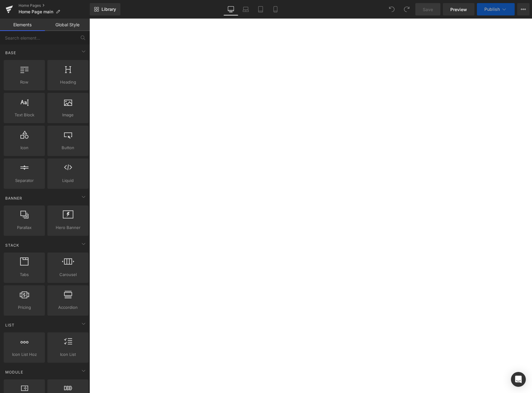 This screenshot has height=393, width=532. I want to click on span: Save, so click(428, 9).